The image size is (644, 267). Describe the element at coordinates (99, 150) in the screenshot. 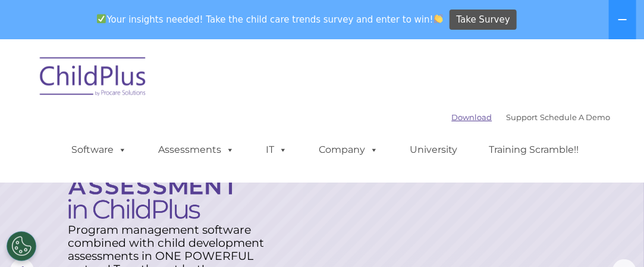

I see `a: Software` at that location.